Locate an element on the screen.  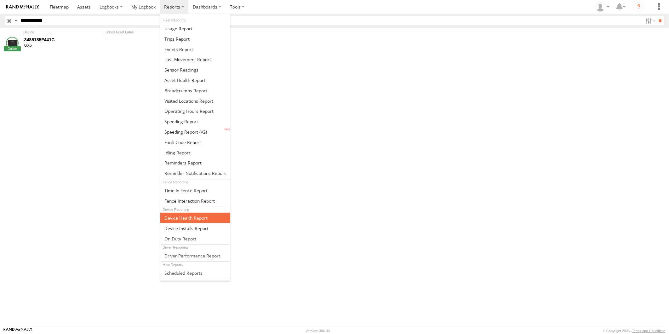
a: Scheduled Reports is located at coordinates (195, 273).